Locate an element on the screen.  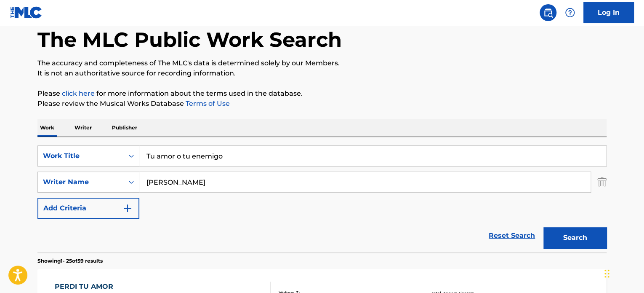
img: MLC Logo is located at coordinates (26, 12).